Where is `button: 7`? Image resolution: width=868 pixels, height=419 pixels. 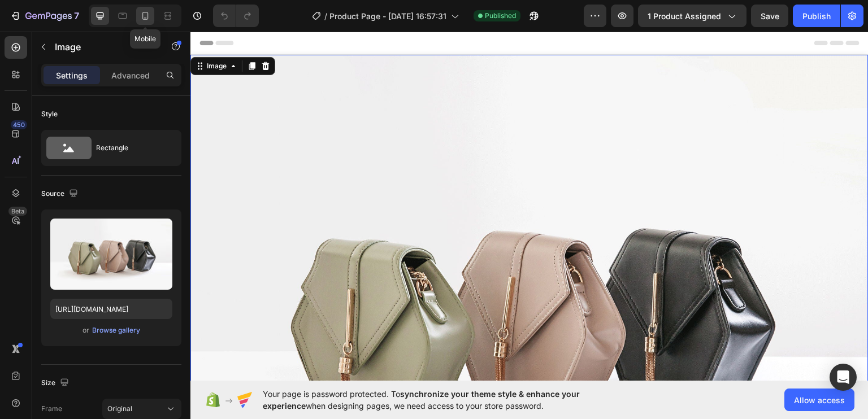
button: 7 is located at coordinates (44, 16).